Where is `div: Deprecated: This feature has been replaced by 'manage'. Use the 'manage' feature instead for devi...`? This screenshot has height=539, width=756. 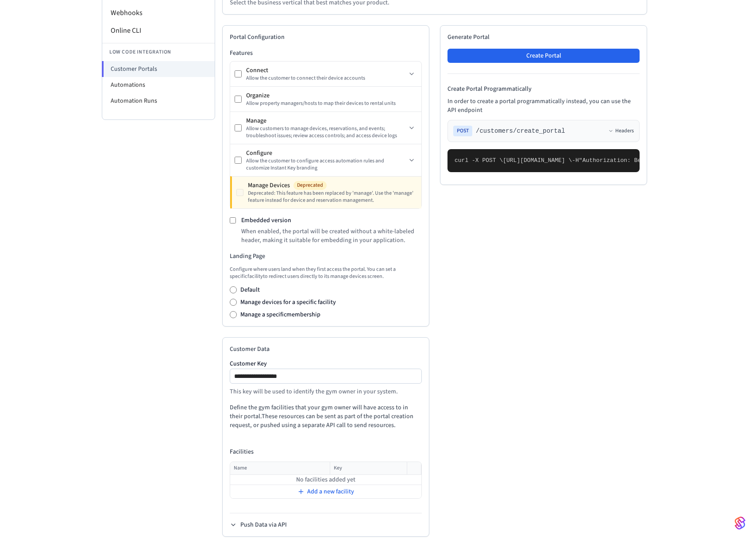 div: Deprecated: This feature has been replaced by 'manage'. Use the 'manage' feature instead for devi... is located at coordinates (333, 197).